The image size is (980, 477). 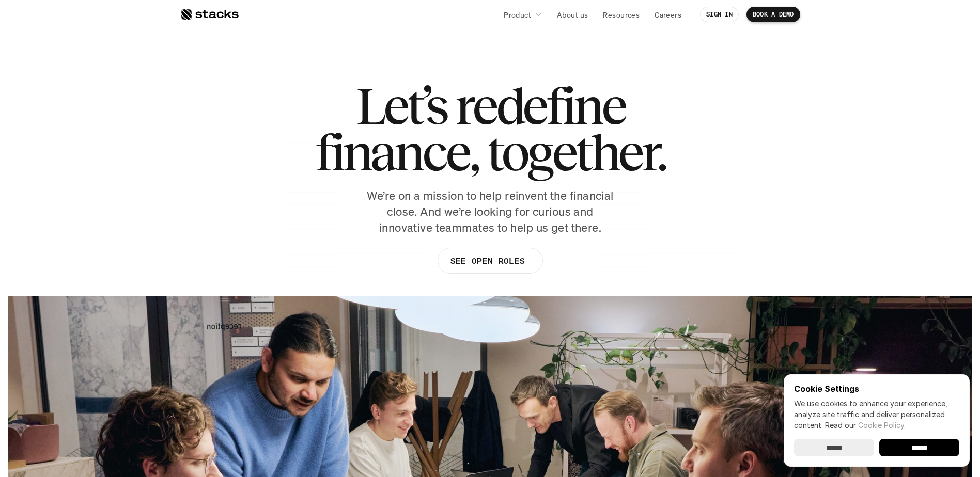 What do you see at coordinates (487, 261) in the screenshot?
I see `p: SEE OPEN ROLES` at bounding box center [487, 261].